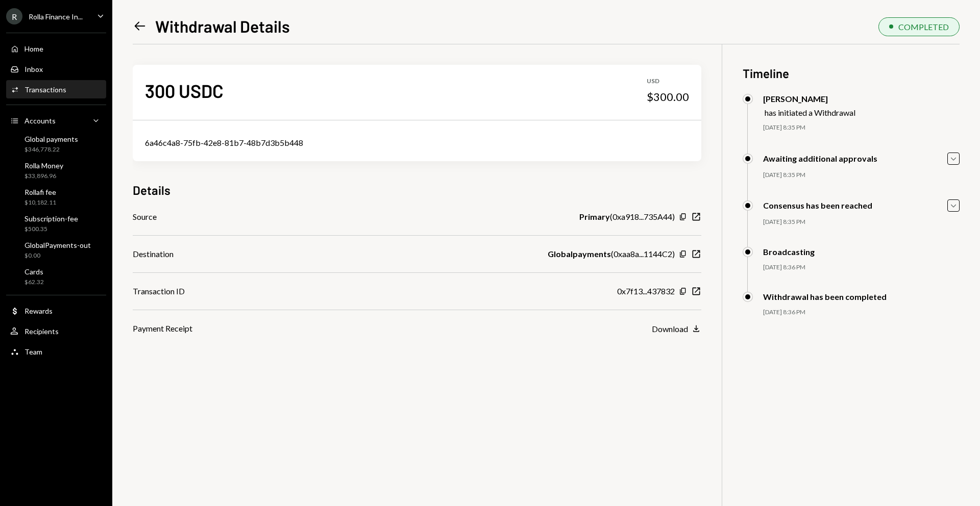  I want to click on h3: Timeline, so click(851, 73).